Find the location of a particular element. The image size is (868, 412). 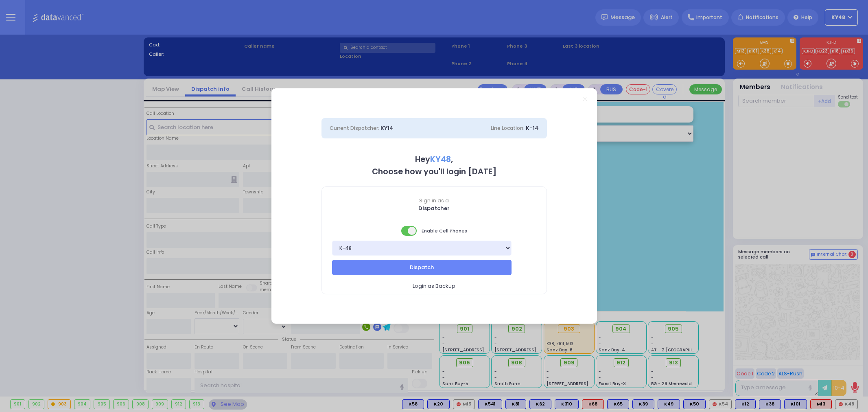

span: Enable Cell Phones is located at coordinates (434, 231).